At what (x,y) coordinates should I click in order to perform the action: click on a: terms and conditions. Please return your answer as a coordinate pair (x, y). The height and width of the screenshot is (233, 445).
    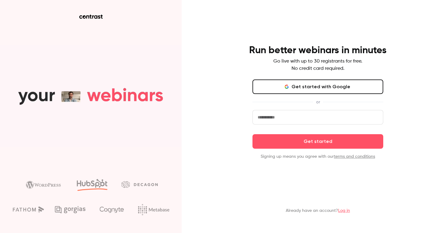
    Looking at the image, I should click on (354, 157).